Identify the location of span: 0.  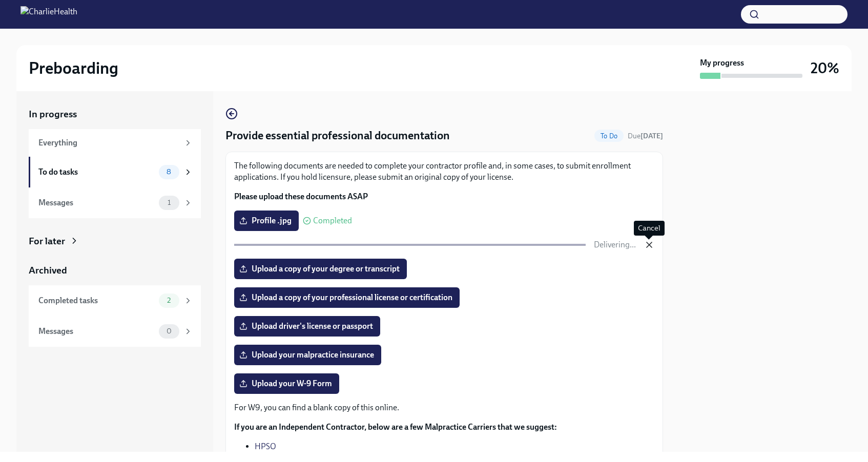
(169, 331).